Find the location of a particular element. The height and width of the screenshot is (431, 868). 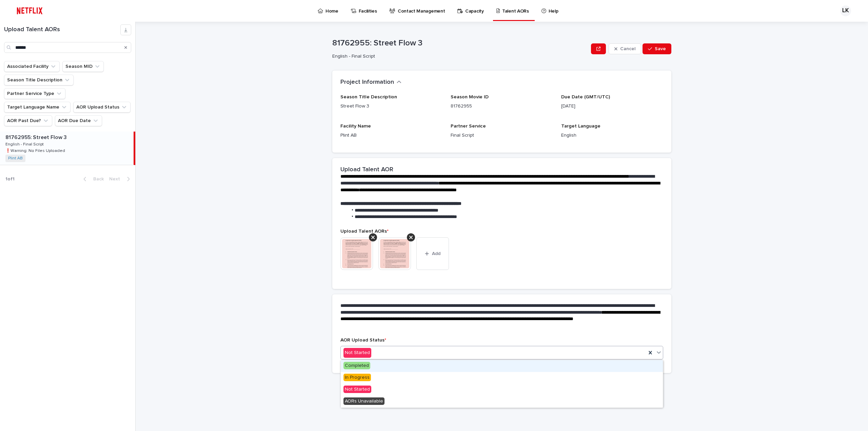

span: Back is located at coordinates (96, 179).